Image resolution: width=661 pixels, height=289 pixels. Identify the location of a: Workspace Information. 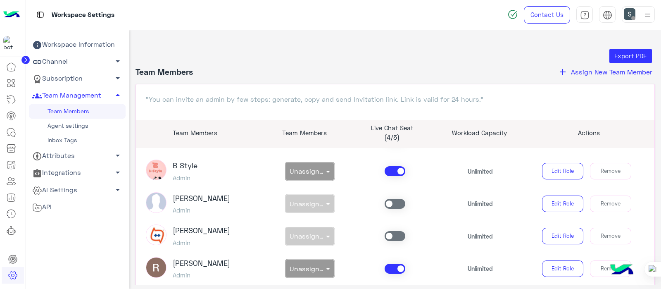
(77, 45).